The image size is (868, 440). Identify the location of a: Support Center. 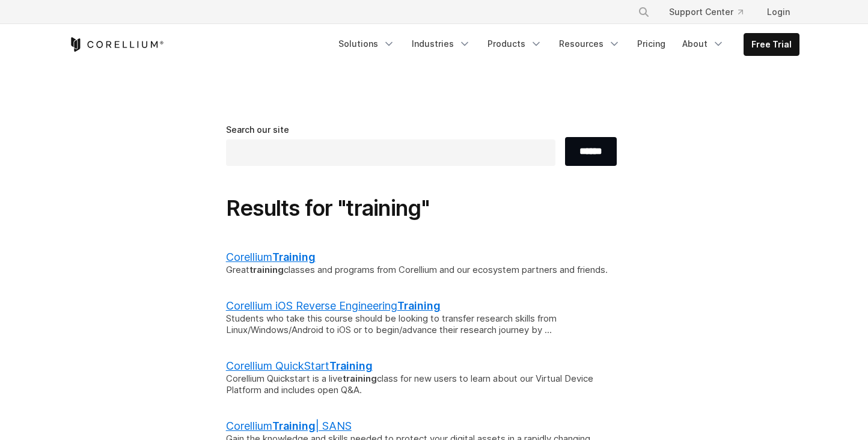
(705, 12).